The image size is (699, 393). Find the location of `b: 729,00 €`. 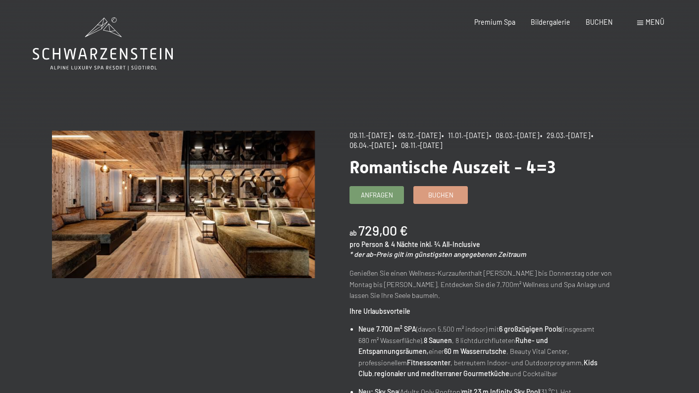

b: 729,00 € is located at coordinates (383, 230).